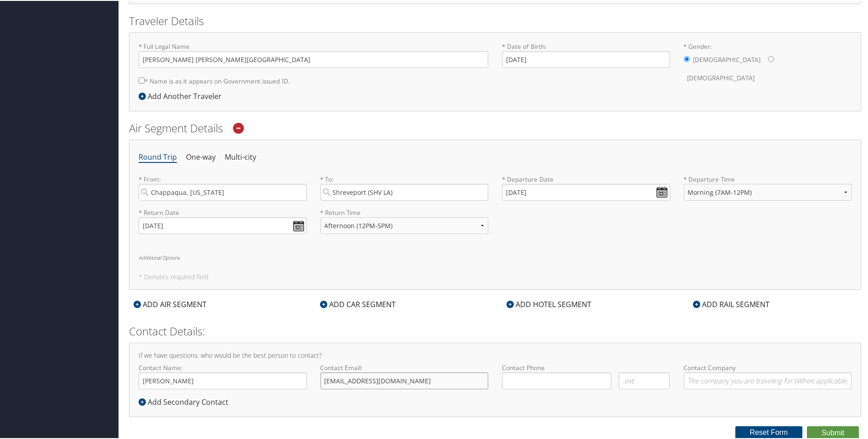 This screenshot has height=439, width=868. What do you see at coordinates (185, 401) in the screenshot?
I see `div: Add Secondary Contact` at bounding box center [185, 401].